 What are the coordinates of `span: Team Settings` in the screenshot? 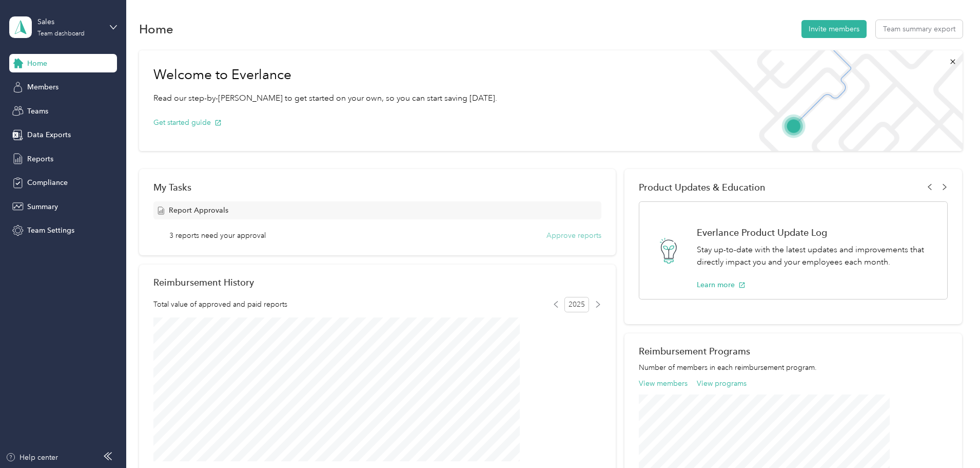 It's located at (51, 230).